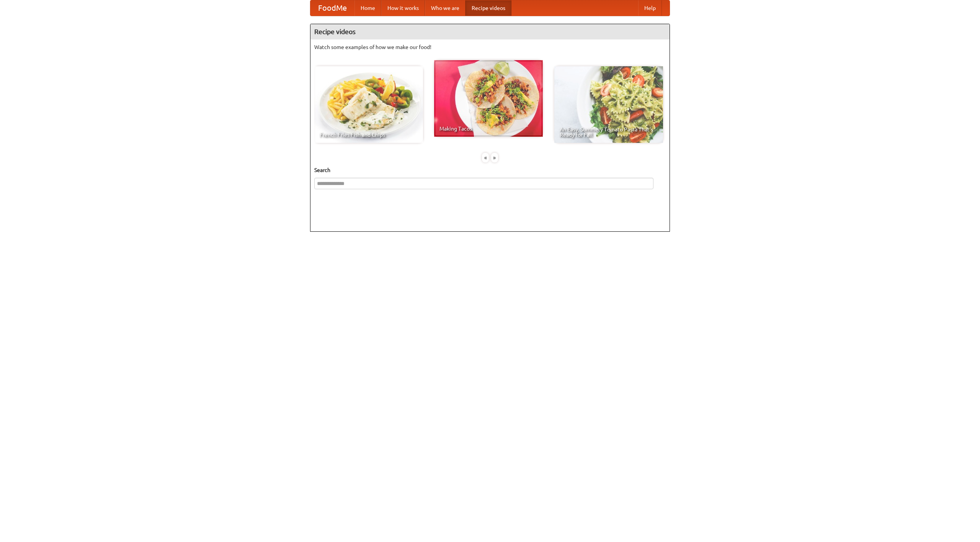 The width and height of the screenshot is (980, 542). I want to click on h5: Search, so click(490, 170).